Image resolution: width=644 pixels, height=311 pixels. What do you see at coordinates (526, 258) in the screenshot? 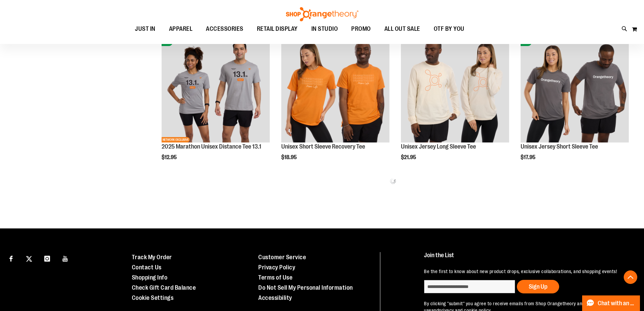
I see `h4: Join the List` at bounding box center [526, 258].